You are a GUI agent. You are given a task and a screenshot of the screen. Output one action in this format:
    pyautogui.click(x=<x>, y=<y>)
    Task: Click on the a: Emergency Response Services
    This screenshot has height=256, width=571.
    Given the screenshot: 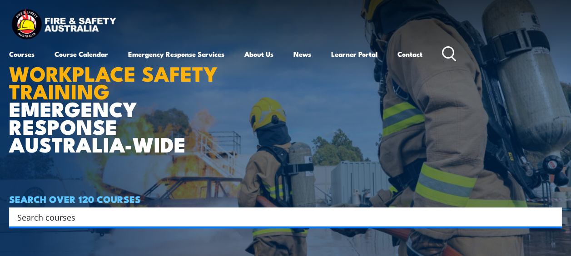 What is the action you would take?
    pyautogui.click(x=176, y=54)
    